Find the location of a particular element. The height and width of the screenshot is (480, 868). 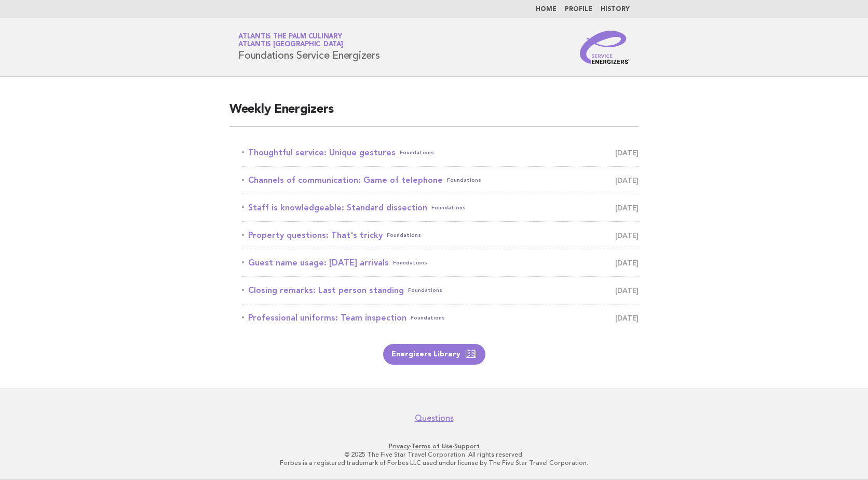

a: Home is located at coordinates (546, 9).